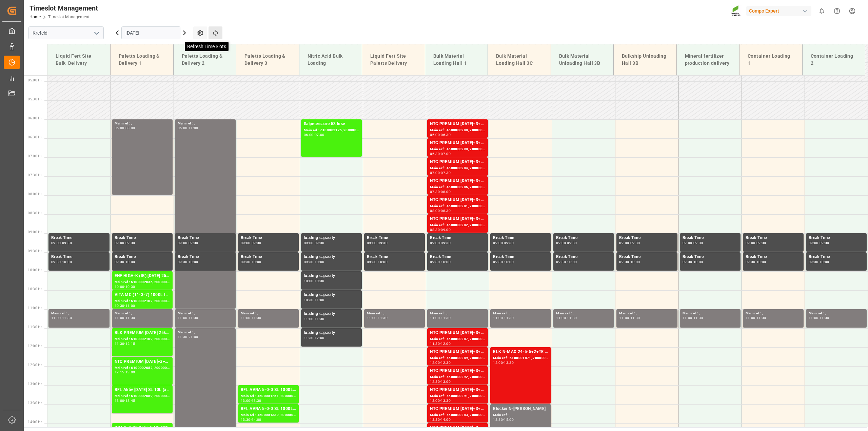 Image resolution: width=868 pixels, height=431 pixels. I want to click on div: Liquid Fert Site Paletts Delivery, so click(393, 60).